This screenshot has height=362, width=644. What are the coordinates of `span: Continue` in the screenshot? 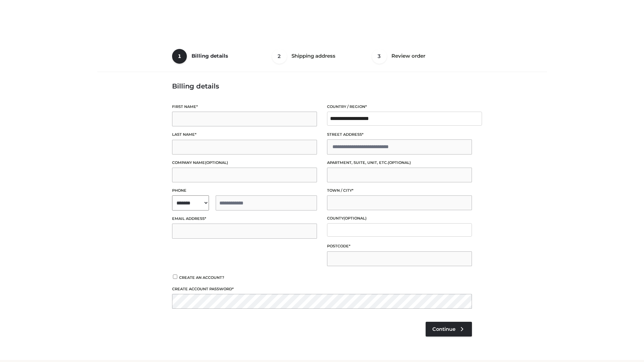 It's located at (444, 329).